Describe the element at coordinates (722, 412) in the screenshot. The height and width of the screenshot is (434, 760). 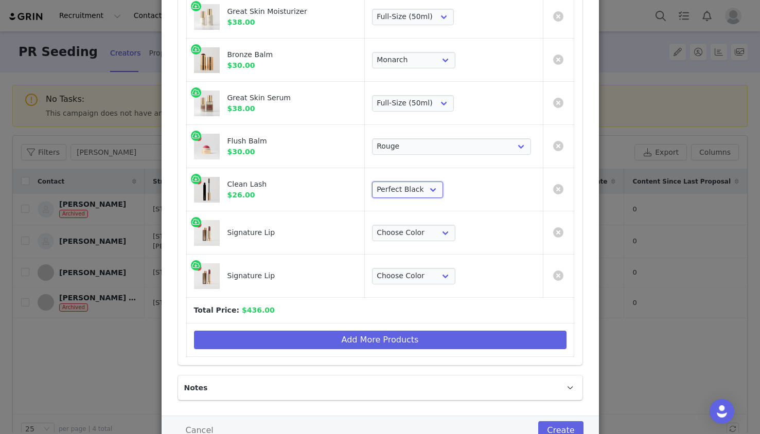
I see `div: Open Intercom Messenger` at that location.